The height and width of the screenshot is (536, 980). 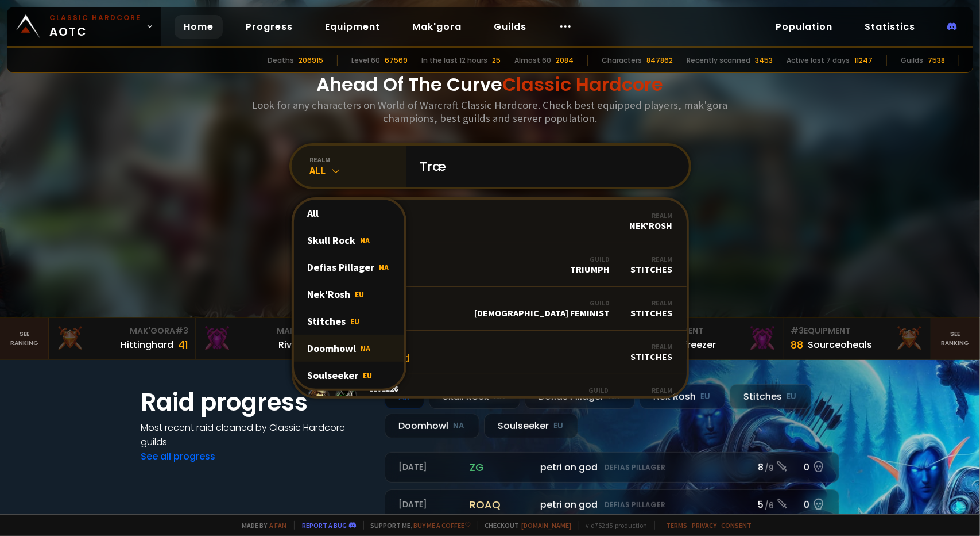 What do you see at coordinates (818, 60) in the screenshot?
I see `div: Active last 7 days` at bounding box center [818, 60].